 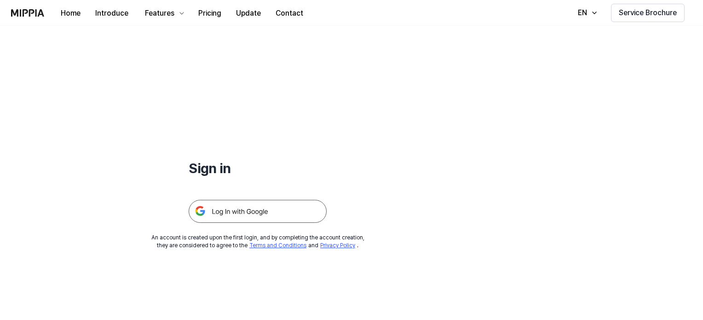 I want to click on a: Terms and Conditions, so click(x=278, y=245).